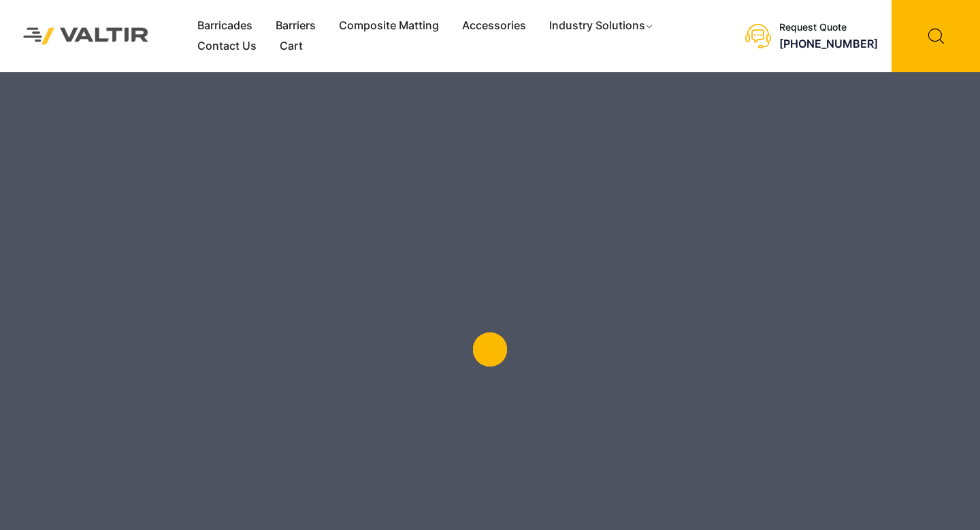 The image size is (980, 530). What do you see at coordinates (389, 26) in the screenshot?
I see `a: Composite Matting` at bounding box center [389, 26].